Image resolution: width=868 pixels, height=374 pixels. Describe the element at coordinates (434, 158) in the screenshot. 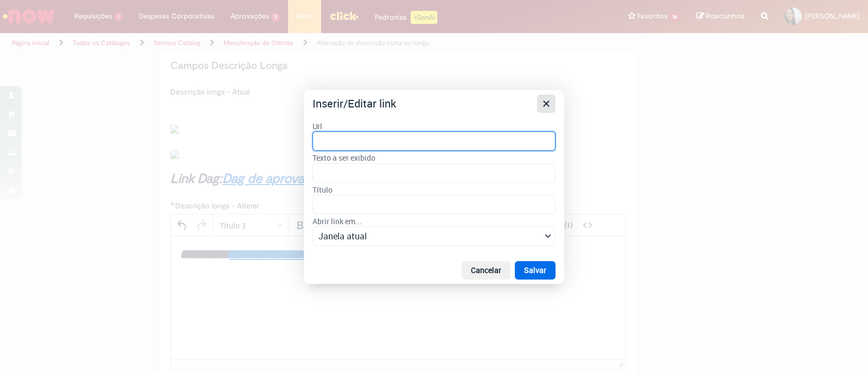

I see `label: Texto a ser exibido` at that location.